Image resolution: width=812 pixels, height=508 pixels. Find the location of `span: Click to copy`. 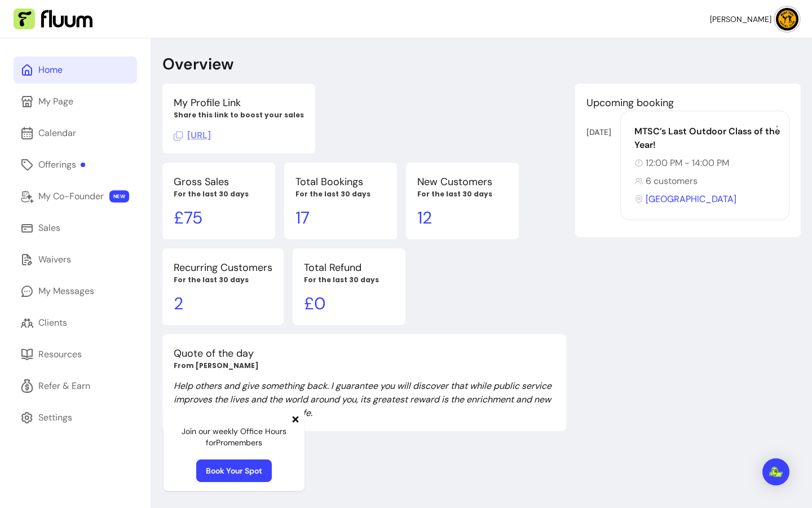

span: Click to copy is located at coordinates (192, 135).